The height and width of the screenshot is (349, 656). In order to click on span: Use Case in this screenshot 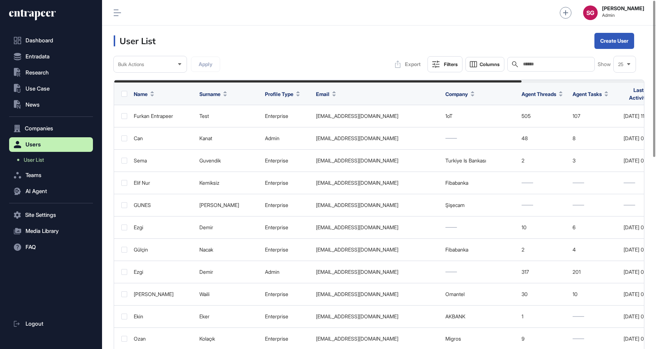, I will do `click(38, 89)`.